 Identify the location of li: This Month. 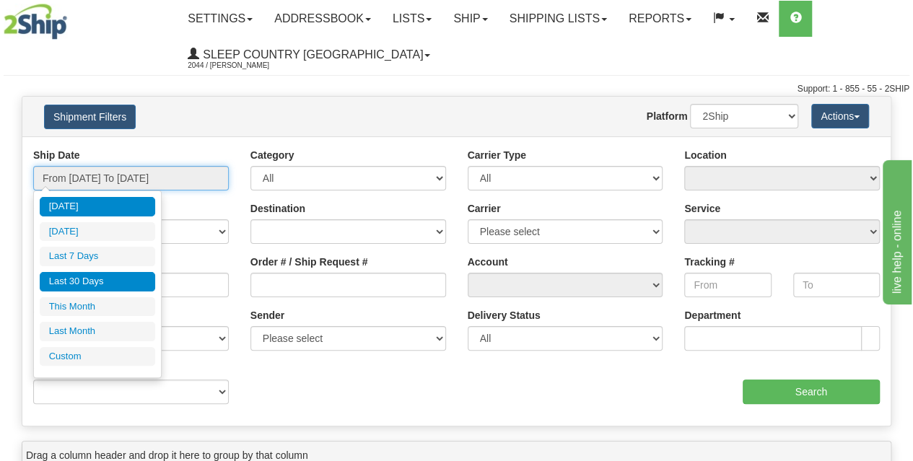
(97, 307).